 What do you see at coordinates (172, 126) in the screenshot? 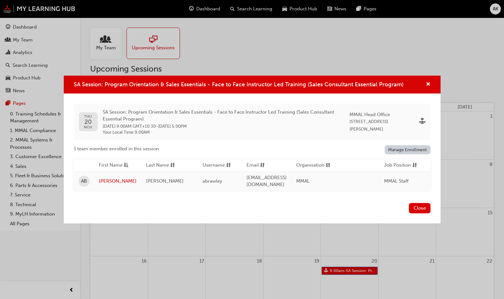
I see `span: 20 Nov 2025 5:00PM` at bounding box center [172, 126].